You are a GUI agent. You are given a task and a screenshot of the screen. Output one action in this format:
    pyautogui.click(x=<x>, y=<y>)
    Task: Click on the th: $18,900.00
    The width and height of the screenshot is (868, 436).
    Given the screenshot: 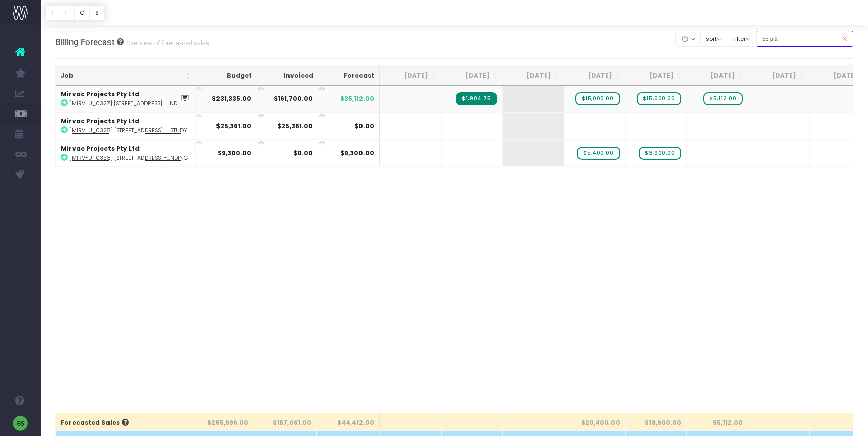 What is the action you would take?
    pyautogui.click(x=655, y=422)
    